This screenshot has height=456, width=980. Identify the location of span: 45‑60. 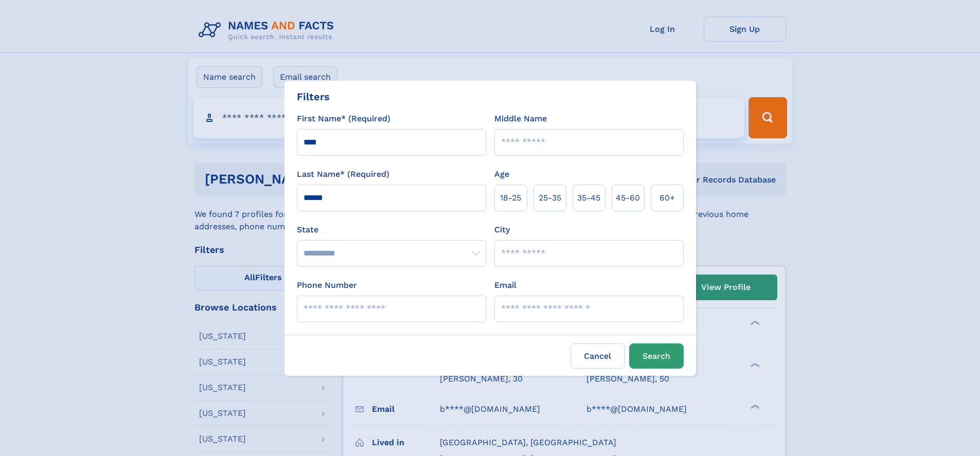
(628, 198).